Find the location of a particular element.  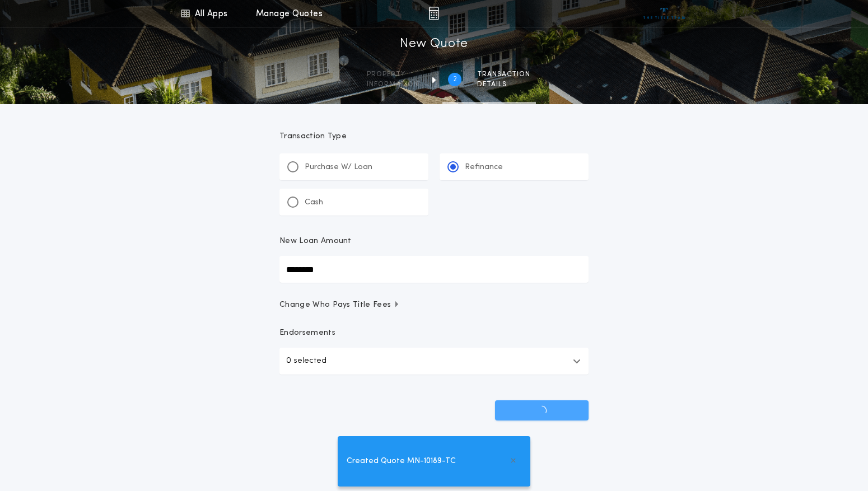

p: Cash is located at coordinates (314, 203).